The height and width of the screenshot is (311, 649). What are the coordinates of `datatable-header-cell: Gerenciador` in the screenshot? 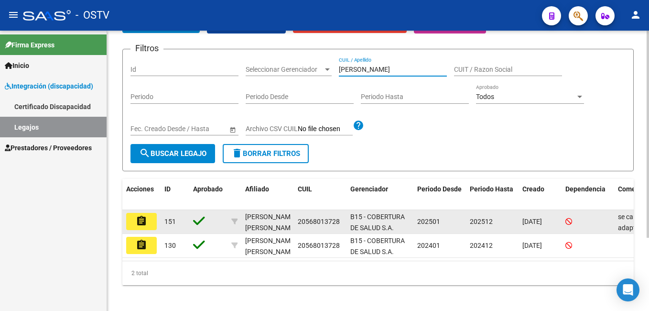 It's located at (380, 194).